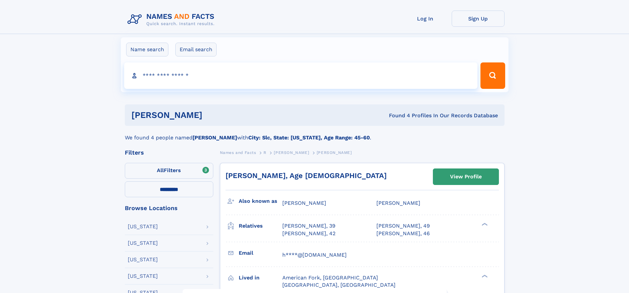 The width and height of the screenshot is (629, 293). What do you see at coordinates (169, 208) in the screenshot?
I see `div: Browse Locations` at bounding box center [169, 208].